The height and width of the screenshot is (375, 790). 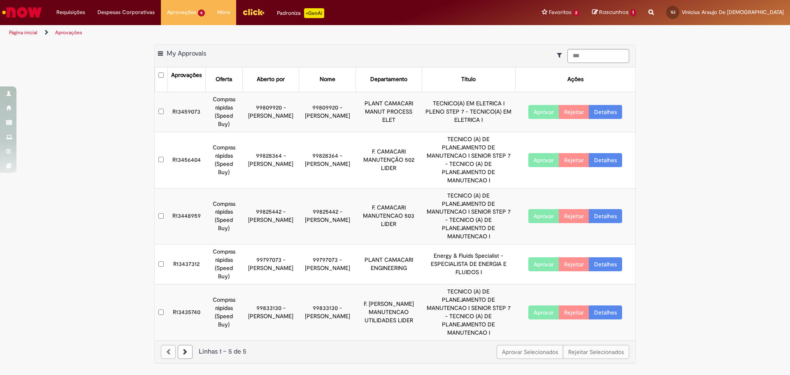 What do you see at coordinates (314, 13) in the screenshot?
I see `p: +GenAi` at bounding box center [314, 13].